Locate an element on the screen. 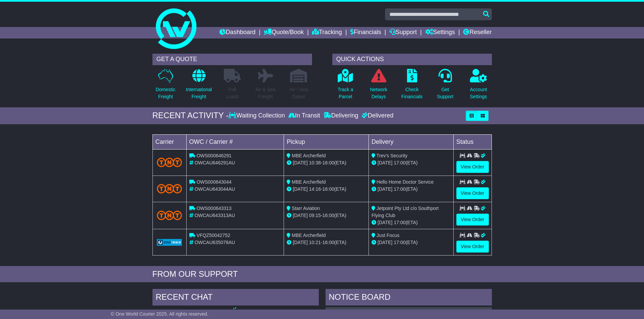 The image size is (644, 319). p: Track a Parcel is located at coordinates (345, 93).